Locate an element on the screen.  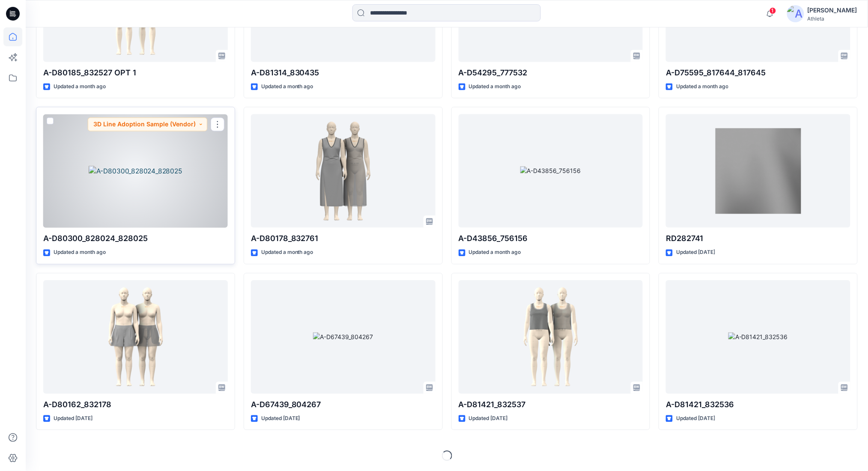
a: A-D80178_832761 is located at coordinates (343, 171).